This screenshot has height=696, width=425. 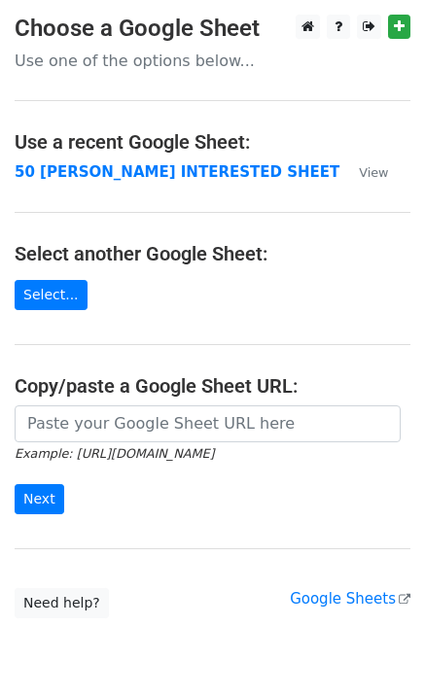 What do you see at coordinates (212, 386) in the screenshot?
I see `h4: Copy/paste a Google Sheet URL:` at bounding box center [212, 386].